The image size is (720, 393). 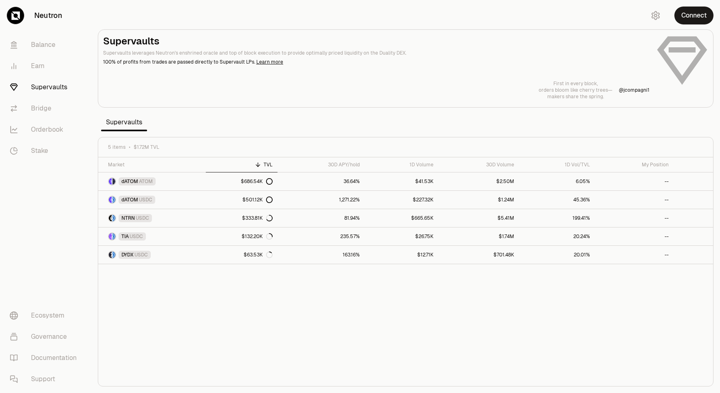 What do you see at coordinates (402, 218) in the screenshot?
I see `a: $665.65K` at bounding box center [402, 218].